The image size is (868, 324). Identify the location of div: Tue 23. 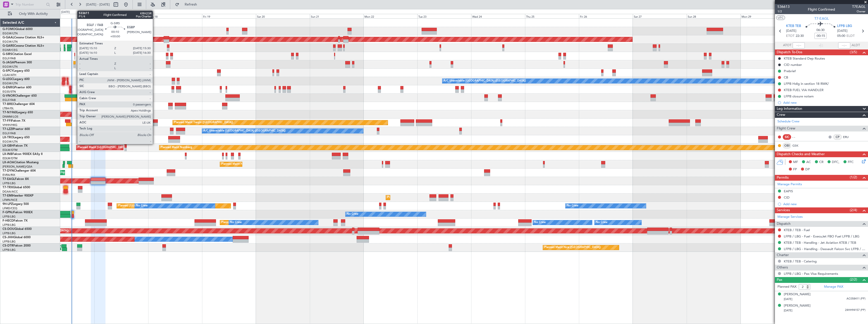
(444, 16).